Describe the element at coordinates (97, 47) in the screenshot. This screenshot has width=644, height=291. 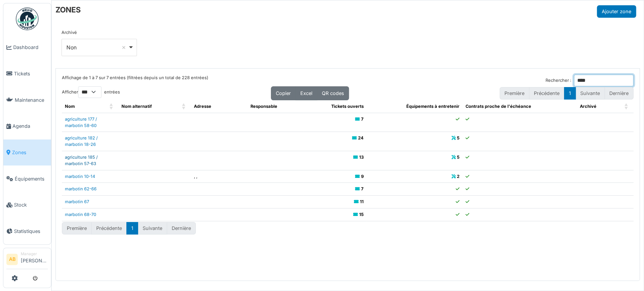
I see `div: Non` at that location.